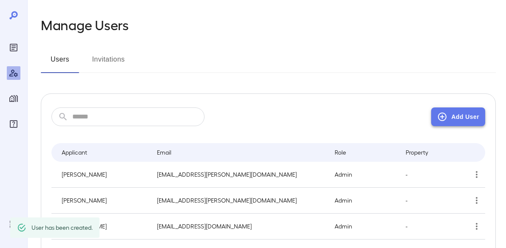  I want to click on div: Log Out, so click(14, 224).